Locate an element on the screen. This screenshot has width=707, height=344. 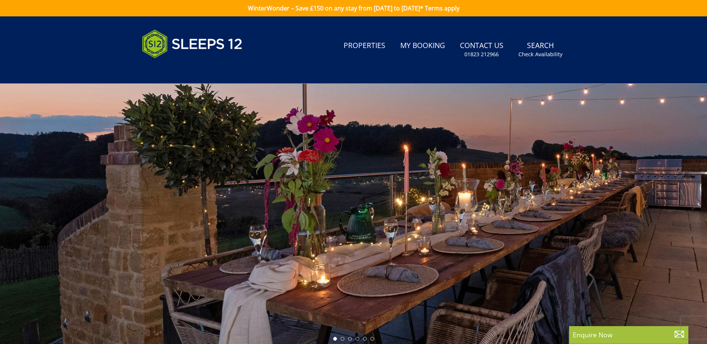
small: Check Availability is located at coordinates (540, 54).